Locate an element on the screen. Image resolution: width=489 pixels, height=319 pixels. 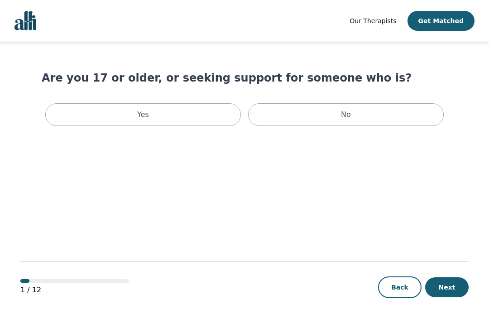
span: Our Therapists is located at coordinates (373, 21).